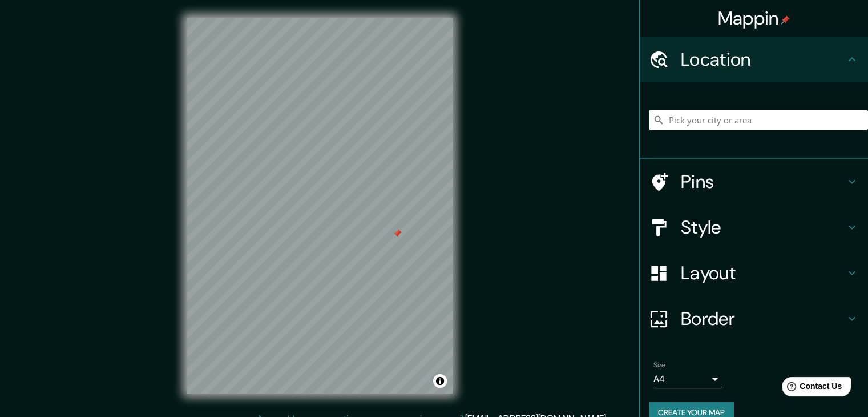 The width and height of the screenshot is (868, 417). I want to click on div: Location, so click(754, 59).